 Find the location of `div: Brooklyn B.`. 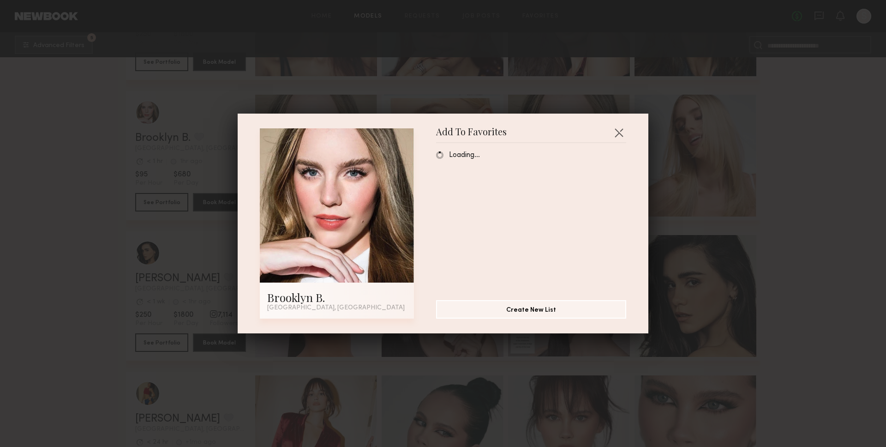

div: Brooklyn B. is located at coordinates (337, 297).